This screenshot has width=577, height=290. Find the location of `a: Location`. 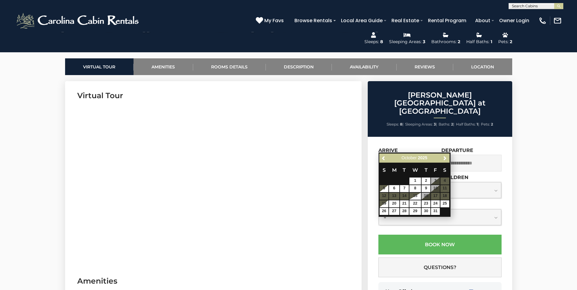

a: Location is located at coordinates (483, 67).